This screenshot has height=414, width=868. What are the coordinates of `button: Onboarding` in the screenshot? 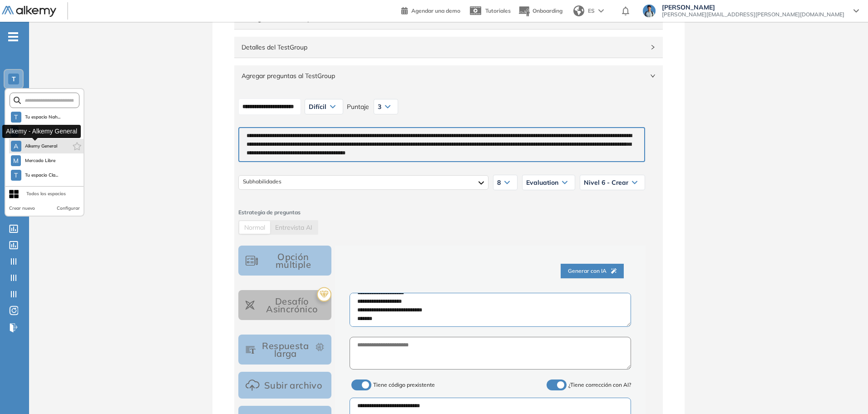 It's located at (540, 11).